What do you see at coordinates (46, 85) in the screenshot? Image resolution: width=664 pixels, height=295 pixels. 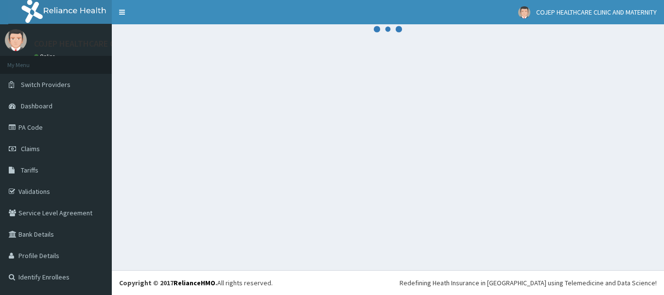 I see `span: Switch Providers` at bounding box center [46, 85].